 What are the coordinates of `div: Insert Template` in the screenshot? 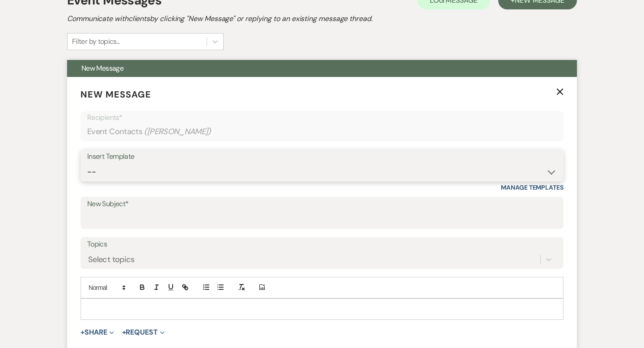 It's located at (322, 157).